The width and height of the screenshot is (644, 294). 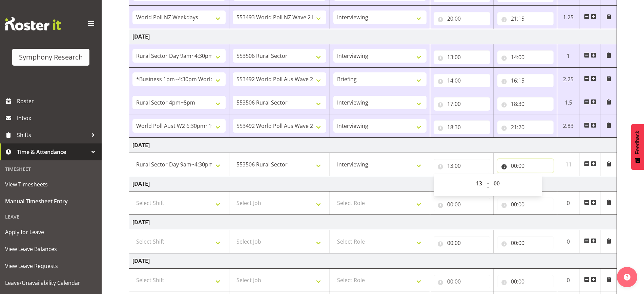 I want to click on a: Apply for Leave, so click(x=51, y=232).